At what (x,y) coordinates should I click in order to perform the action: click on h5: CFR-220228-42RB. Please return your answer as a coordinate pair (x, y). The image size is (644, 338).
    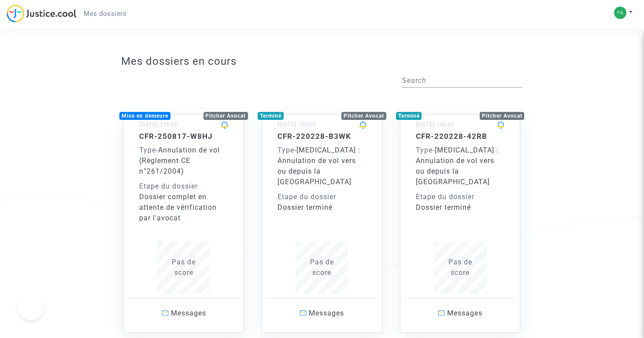
    Looking at the image, I should click on (460, 136).